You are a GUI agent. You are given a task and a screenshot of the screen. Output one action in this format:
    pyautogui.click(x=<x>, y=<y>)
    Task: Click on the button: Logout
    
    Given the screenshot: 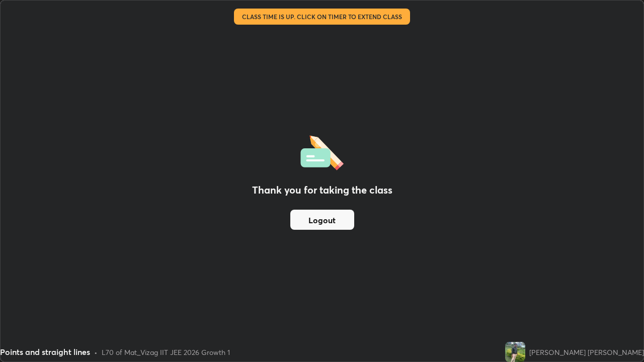 What is the action you would take?
    pyautogui.click(x=322, y=220)
    